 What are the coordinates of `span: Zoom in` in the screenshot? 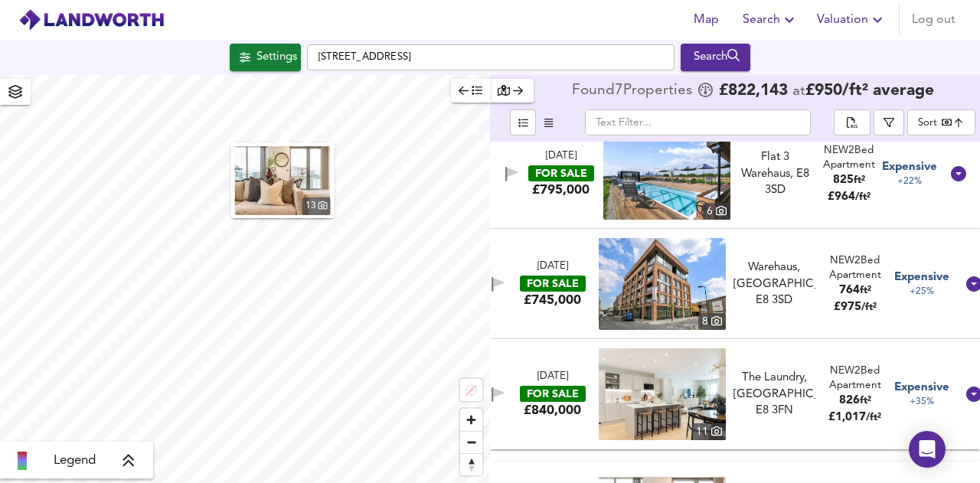 It's located at (471, 420).